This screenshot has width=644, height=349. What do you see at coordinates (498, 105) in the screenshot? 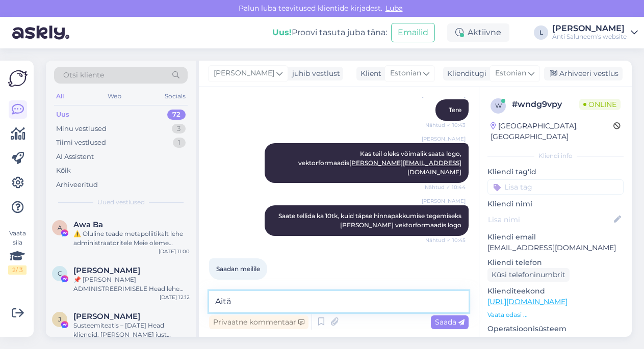
I see `span: w` at bounding box center [498, 105].